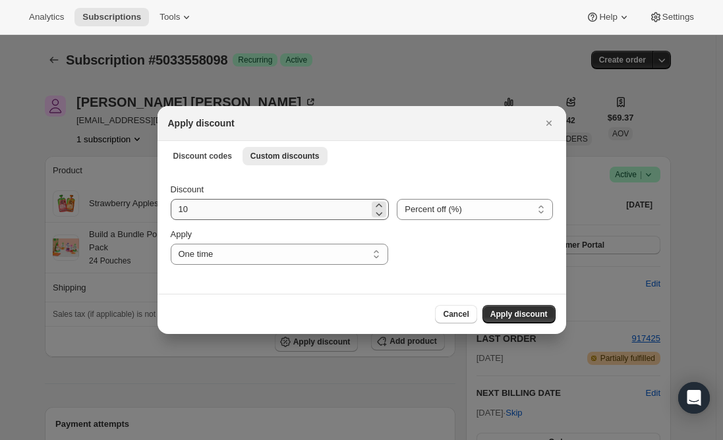  Describe the element at coordinates (362, 232) in the screenshot. I see `div: Custom discounts` at that location.